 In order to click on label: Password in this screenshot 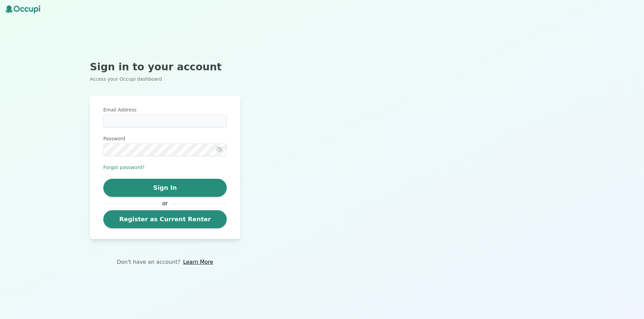, I will do `click(165, 139)`.